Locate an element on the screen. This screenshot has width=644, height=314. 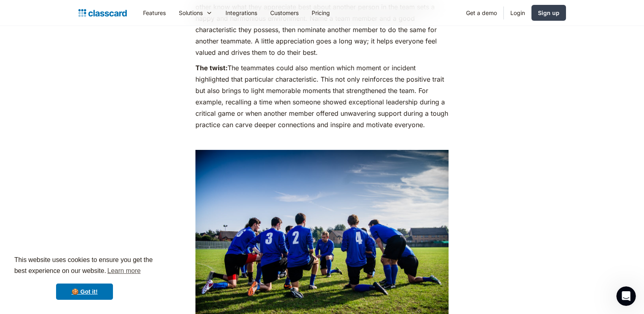
a: Sign up is located at coordinates (548, 12).